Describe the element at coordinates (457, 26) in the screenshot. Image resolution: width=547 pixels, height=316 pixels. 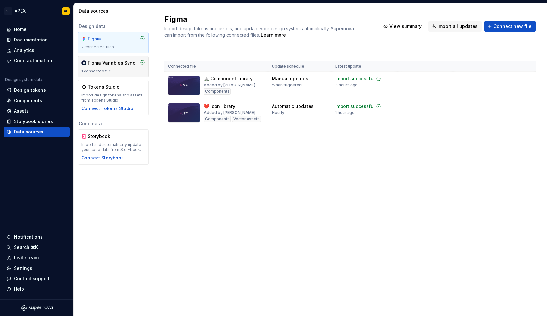
I see `span: Import all updates` at that location.